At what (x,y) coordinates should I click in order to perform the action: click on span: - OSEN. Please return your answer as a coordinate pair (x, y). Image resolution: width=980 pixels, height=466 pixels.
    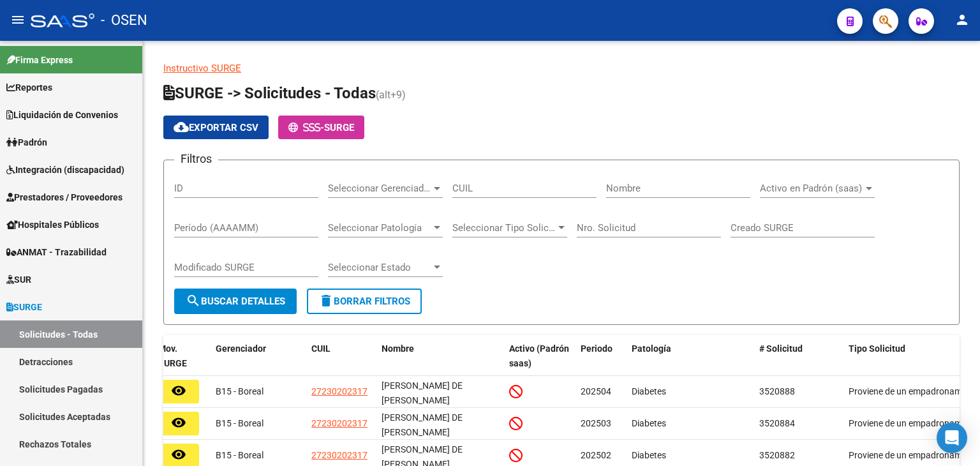
    Looking at the image, I should click on (123, 20).